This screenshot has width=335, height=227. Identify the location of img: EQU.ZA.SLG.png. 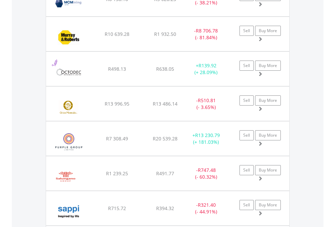
(66, 177).